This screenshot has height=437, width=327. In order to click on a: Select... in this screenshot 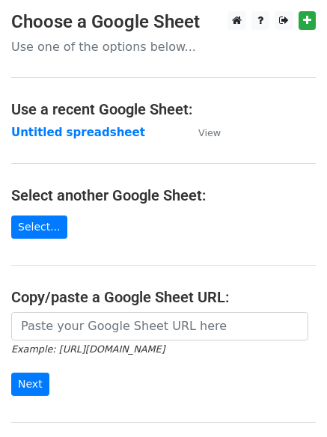, I will do `click(39, 227)`.